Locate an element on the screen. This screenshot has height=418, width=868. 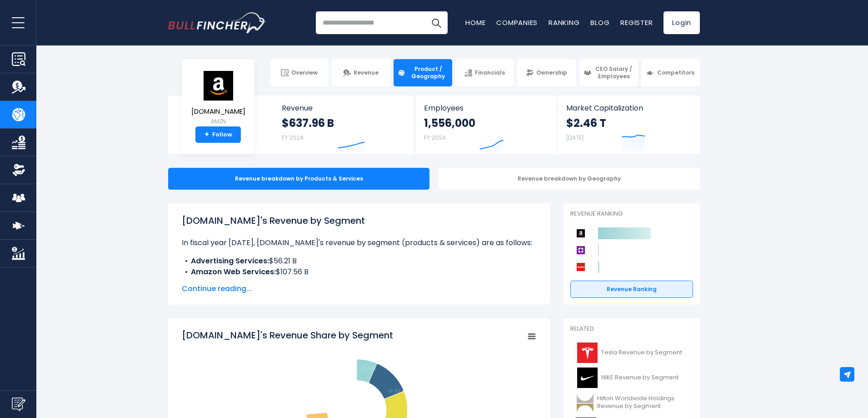
span: CEO Salary / Employees is located at coordinates (615, 72).